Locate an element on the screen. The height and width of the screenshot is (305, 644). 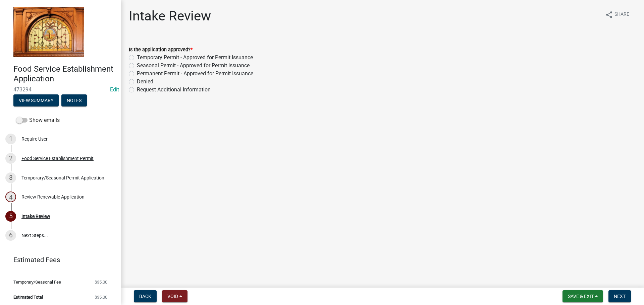
img: Jasper County, Indiana is located at coordinates (49, 32).